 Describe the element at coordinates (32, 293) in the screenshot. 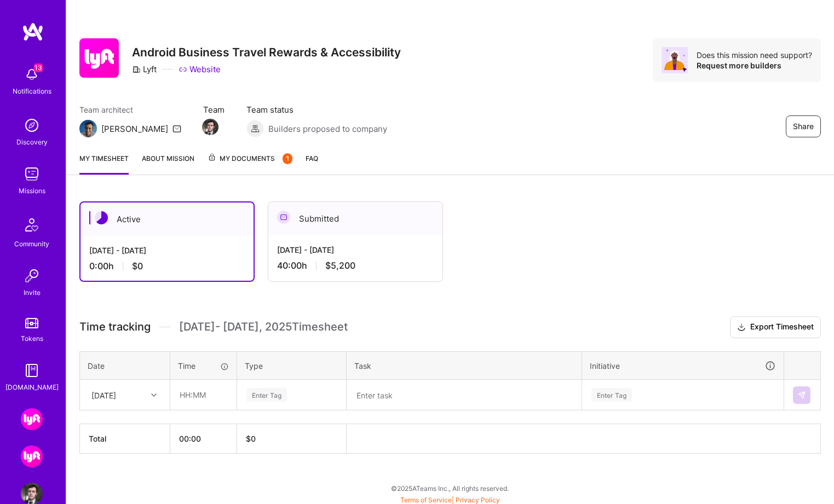

I see `div: Invite` at that location.